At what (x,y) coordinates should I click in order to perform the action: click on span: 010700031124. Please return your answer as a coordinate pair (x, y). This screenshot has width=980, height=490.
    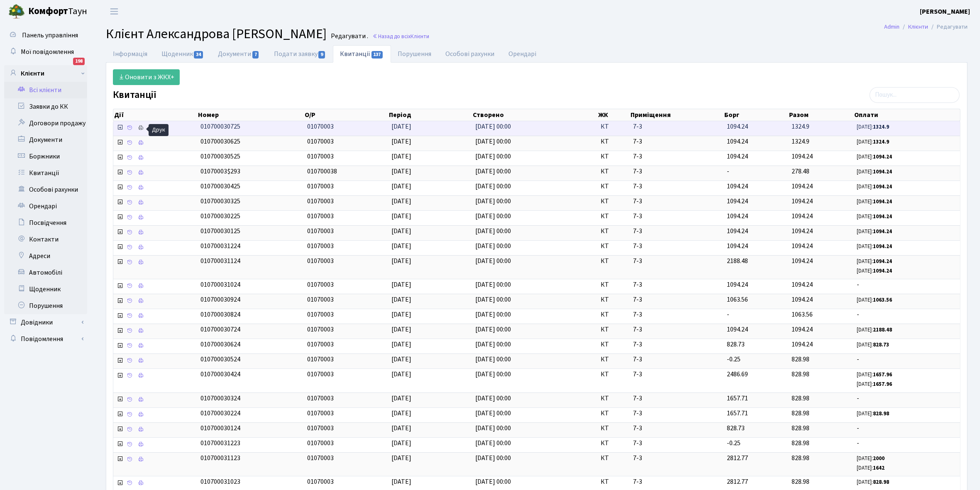
    Looking at the image, I should click on (220, 261).